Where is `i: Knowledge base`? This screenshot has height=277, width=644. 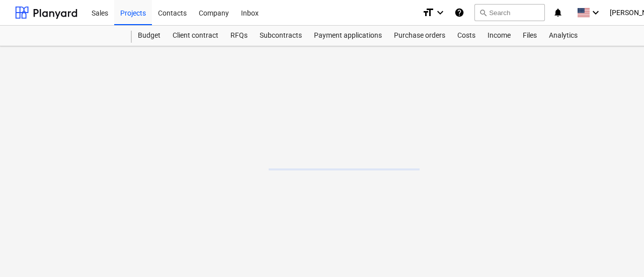 i: Knowledge base is located at coordinates (460, 12).